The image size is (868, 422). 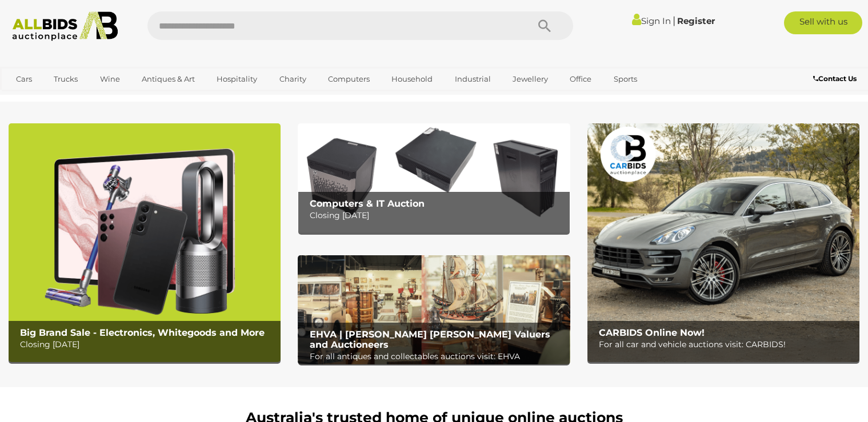 I want to click on a: Cars, so click(x=24, y=79).